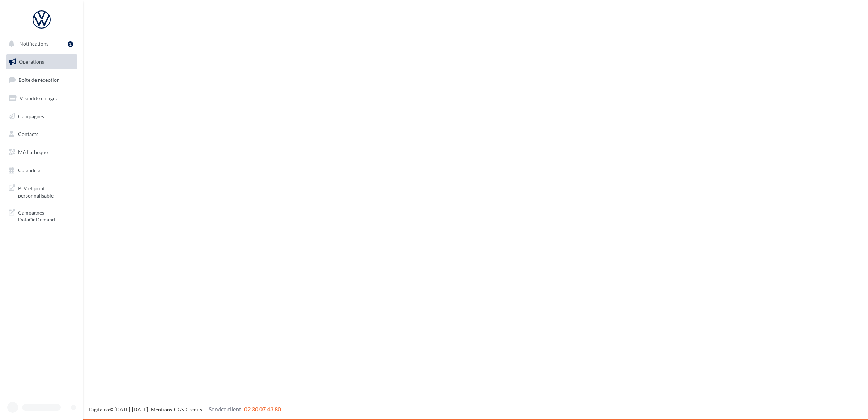 Image resolution: width=868 pixels, height=420 pixels. What do you see at coordinates (30, 170) in the screenshot?
I see `span: Calendrier` at bounding box center [30, 170].